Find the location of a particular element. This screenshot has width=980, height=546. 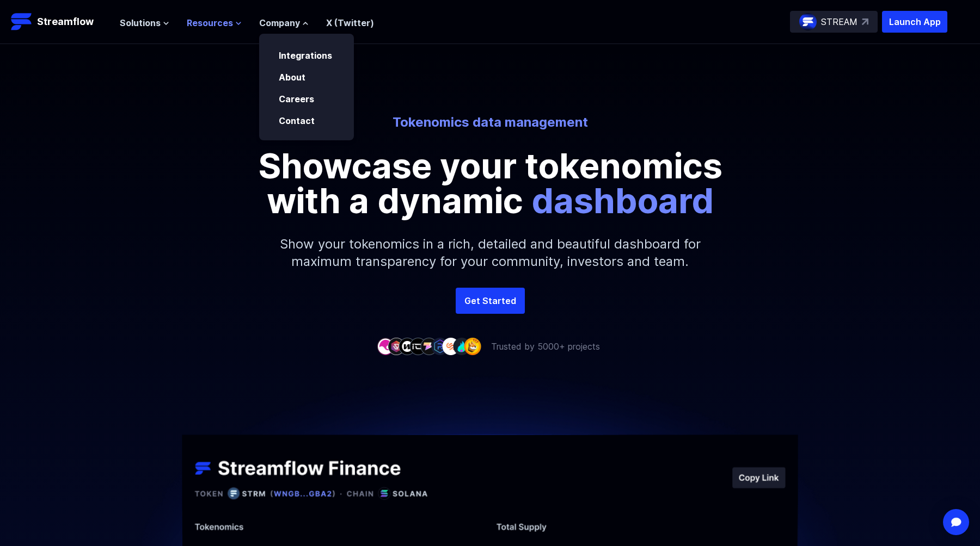

img: streamflow-logo-circle.png is located at coordinates (808, 22).